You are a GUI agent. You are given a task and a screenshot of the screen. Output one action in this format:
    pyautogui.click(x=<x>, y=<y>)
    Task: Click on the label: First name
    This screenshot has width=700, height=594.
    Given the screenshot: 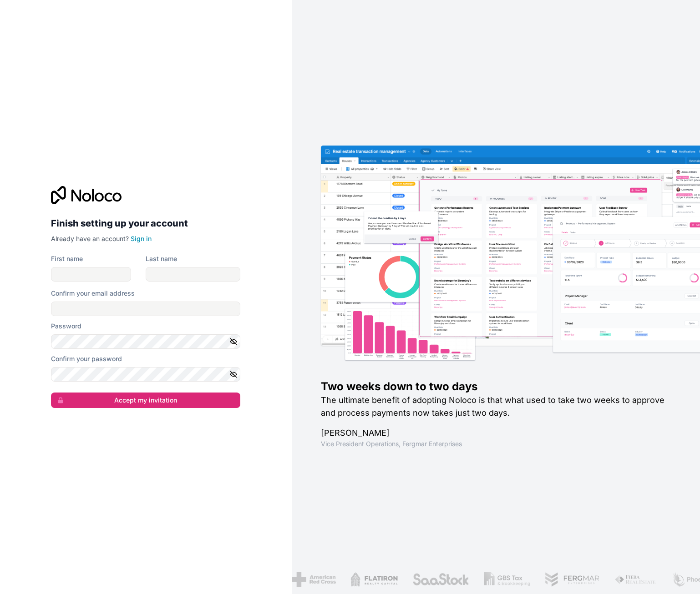 What is the action you would take?
    pyautogui.click(x=67, y=259)
    